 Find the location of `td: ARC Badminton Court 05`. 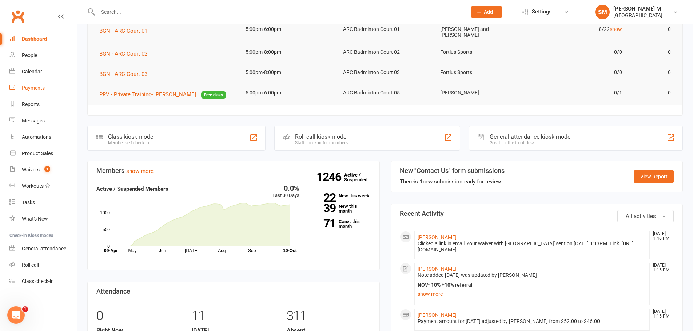

td: ARC Badminton Court 05 is located at coordinates (385, 93).